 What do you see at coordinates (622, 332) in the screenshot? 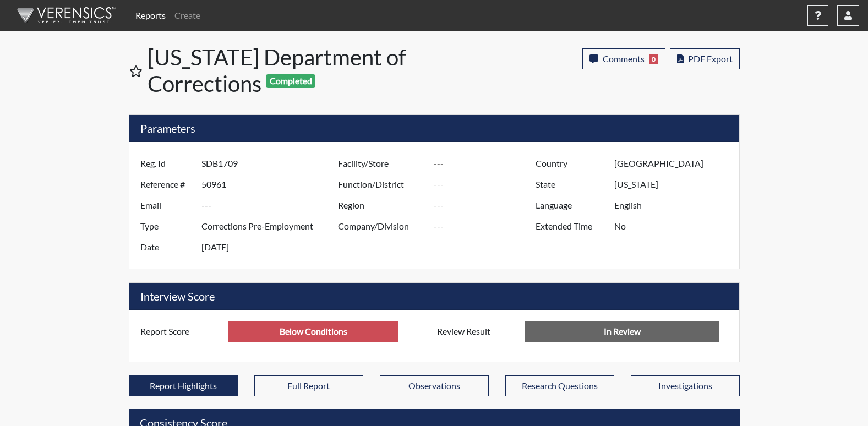
I see `input: No Decision` at bounding box center [622, 332].